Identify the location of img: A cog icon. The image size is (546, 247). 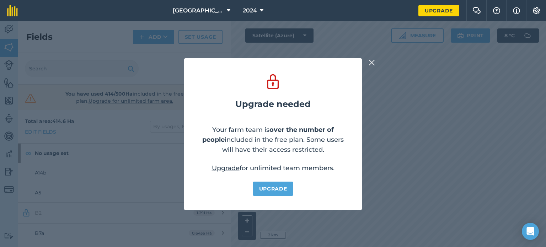
(536, 11).